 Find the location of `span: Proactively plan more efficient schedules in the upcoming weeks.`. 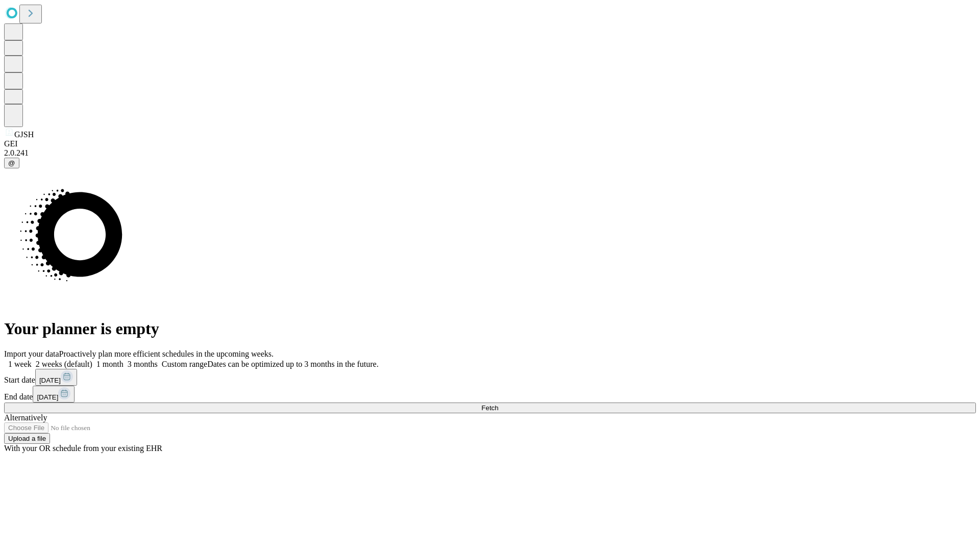

span: Proactively plan more efficient schedules in the upcoming weeks. is located at coordinates (166, 353).